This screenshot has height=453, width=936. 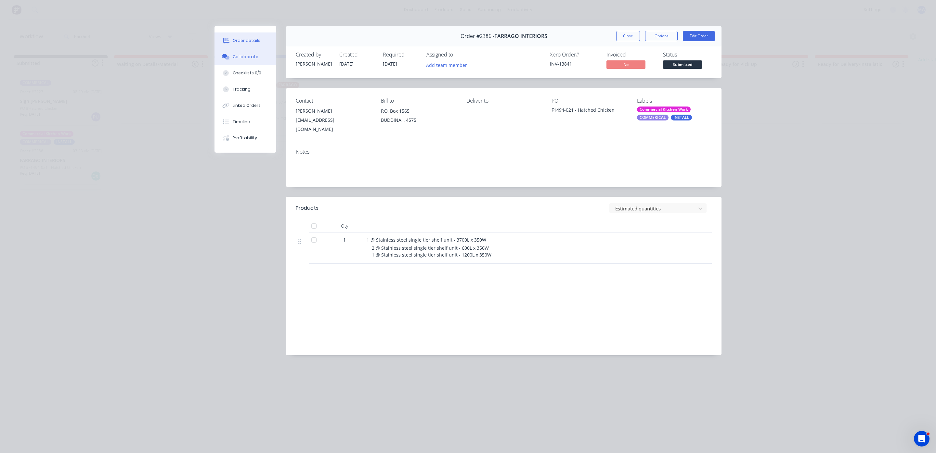 What do you see at coordinates (246, 41) in the screenshot?
I see `div: Order details` at bounding box center [246, 41].